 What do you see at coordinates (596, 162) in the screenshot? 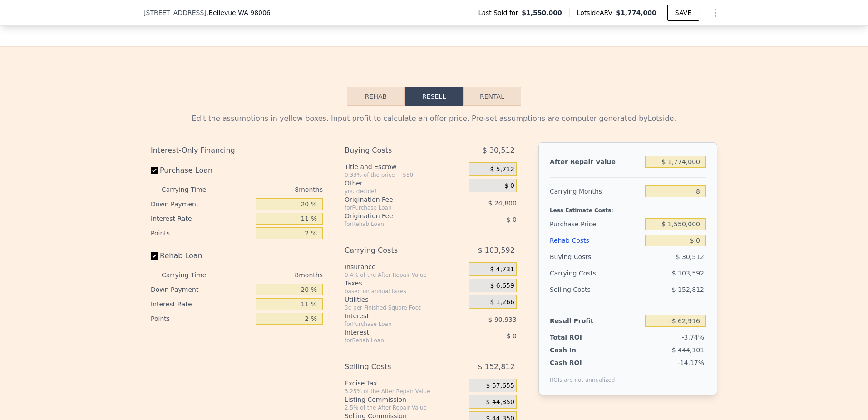
I see `div: After Repair Value` at bounding box center [596, 162].